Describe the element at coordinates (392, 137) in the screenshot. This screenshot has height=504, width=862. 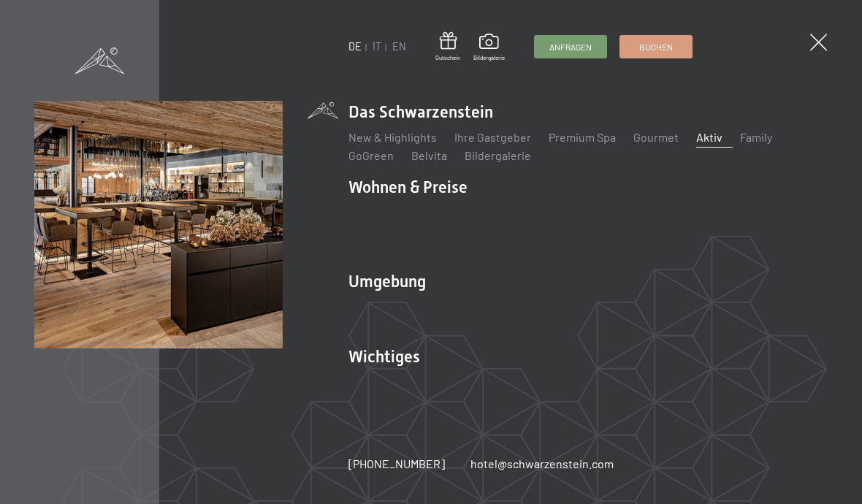
I see `a: New & Highlights` at that location.